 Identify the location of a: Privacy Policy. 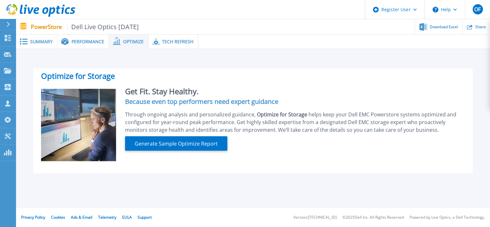
(33, 217).